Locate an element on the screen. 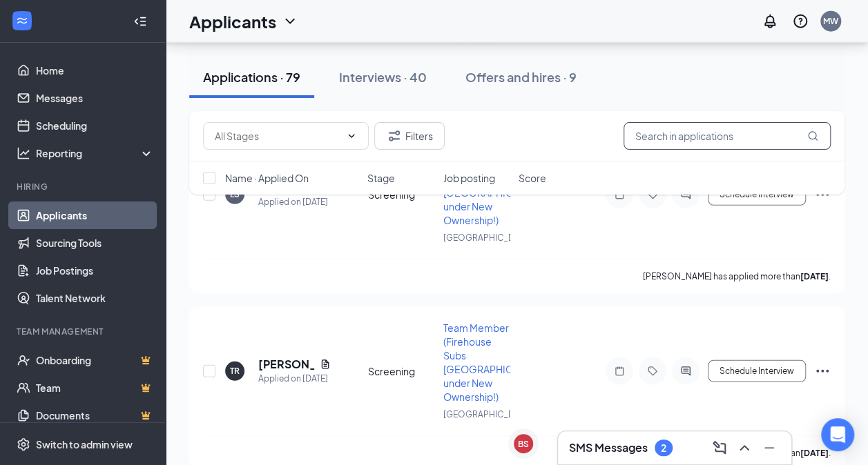 The width and height of the screenshot is (868, 465). span: Score is located at coordinates (533, 178).